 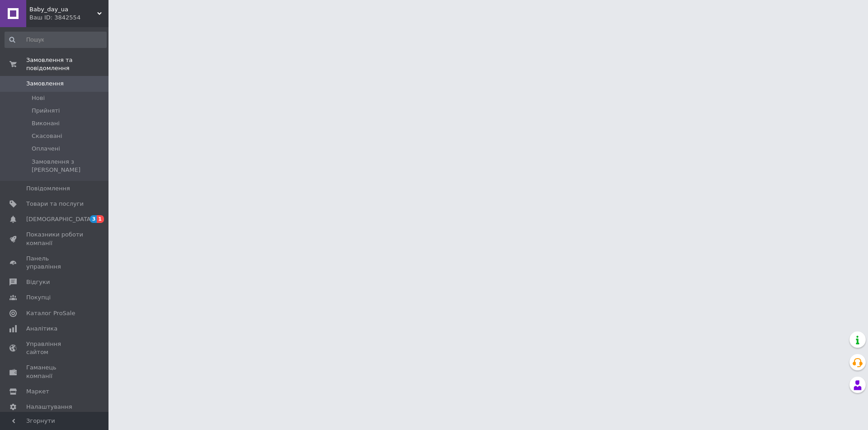 What do you see at coordinates (46, 111) in the screenshot?
I see `span: Прийняті` at bounding box center [46, 111].